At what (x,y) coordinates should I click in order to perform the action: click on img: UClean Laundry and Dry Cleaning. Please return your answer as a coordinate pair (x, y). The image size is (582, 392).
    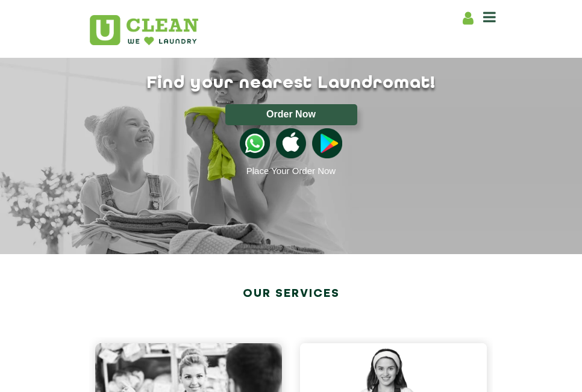
    Looking at the image, I should click on (144, 30).